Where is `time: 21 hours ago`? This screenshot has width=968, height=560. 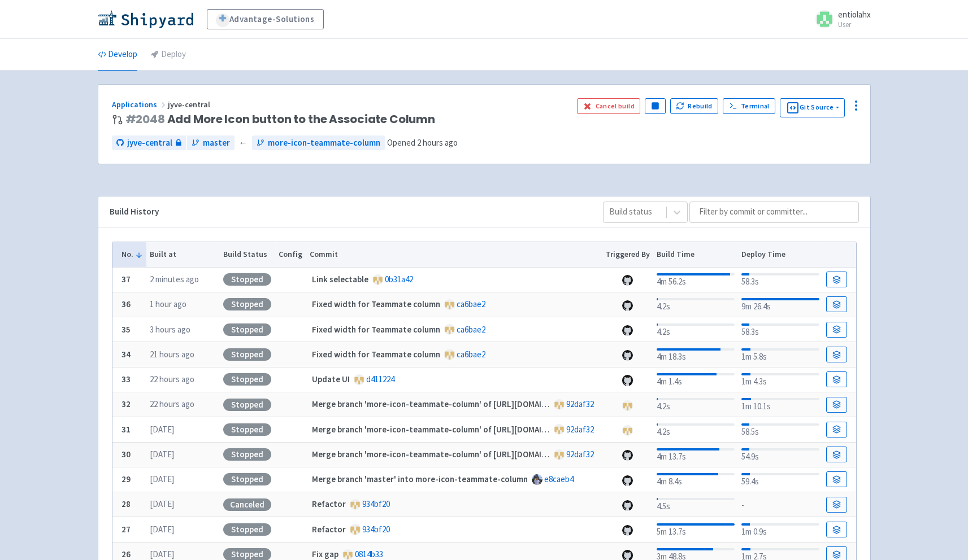 time: 21 hours ago is located at coordinates (172, 354).